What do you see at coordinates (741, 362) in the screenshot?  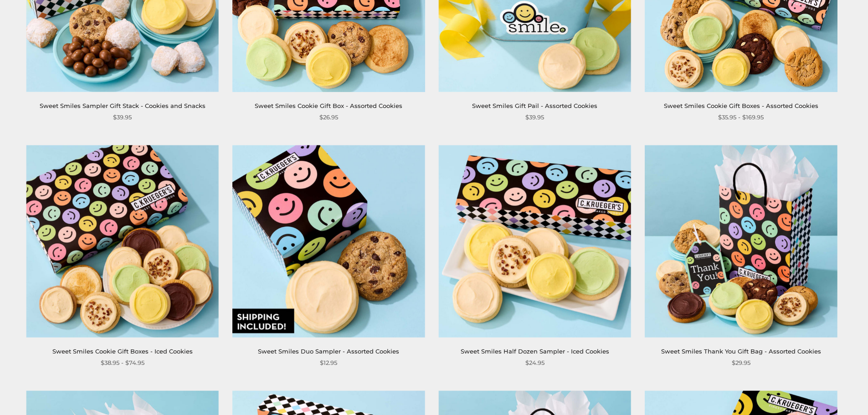 I see `span: $29.95` at bounding box center [741, 362].